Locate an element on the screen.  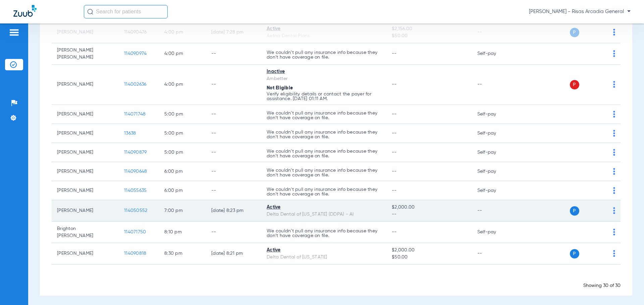
span: 114090879 is located at coordinates (135, 152).